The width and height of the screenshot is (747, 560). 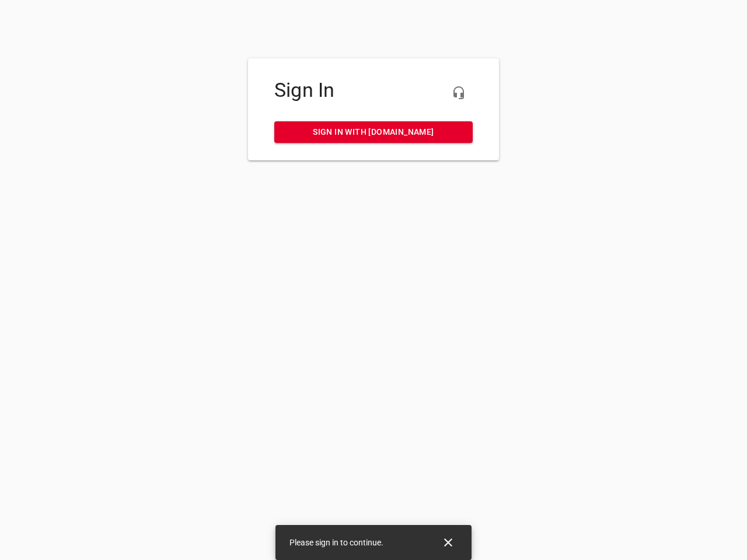 I want to click on button: Live Chat, so click(x=459, y=93).